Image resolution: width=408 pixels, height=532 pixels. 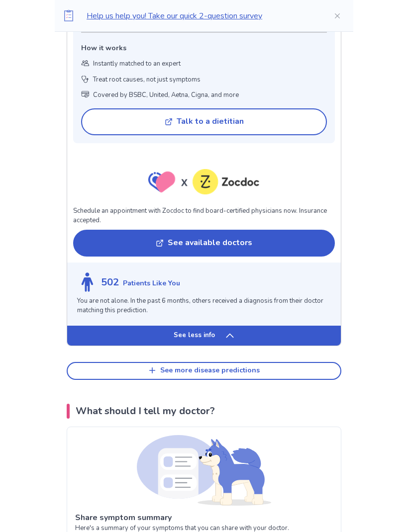 I want to click on div: See more disease predictions, so click(x=210, y=370).